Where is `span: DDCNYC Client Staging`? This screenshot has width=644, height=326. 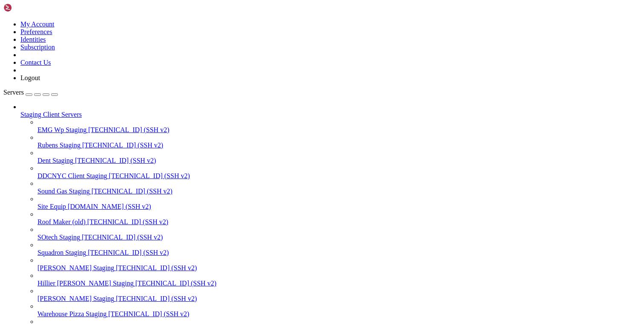
span: DDCNYC Client Staging is located at coordinates (72, 176).